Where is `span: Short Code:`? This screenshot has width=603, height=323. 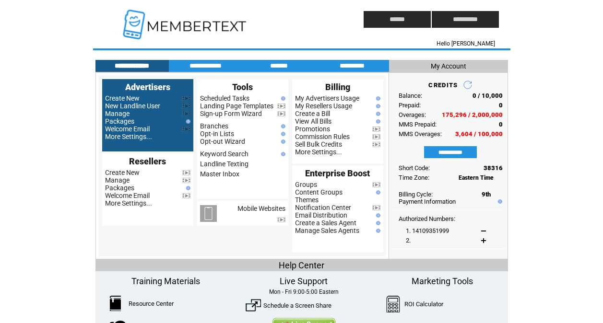
span: Short Code: is located at coordinates (414, 168).